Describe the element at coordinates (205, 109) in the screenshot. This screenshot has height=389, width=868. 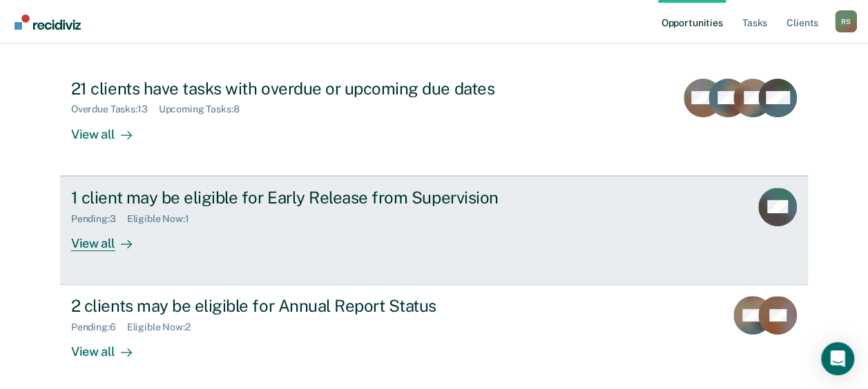
I see `div: Upcoming Tasks : 8` at that location.